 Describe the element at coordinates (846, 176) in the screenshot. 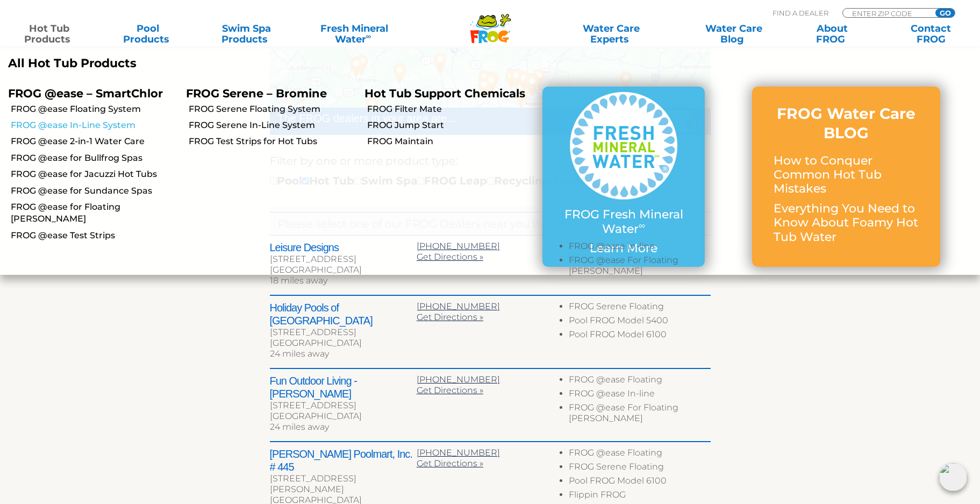

I see `a: FROG Water Care BLOG How to Conquer Common Hot Tub Mistakes Everything You Need to Know About Foa...` at that location.